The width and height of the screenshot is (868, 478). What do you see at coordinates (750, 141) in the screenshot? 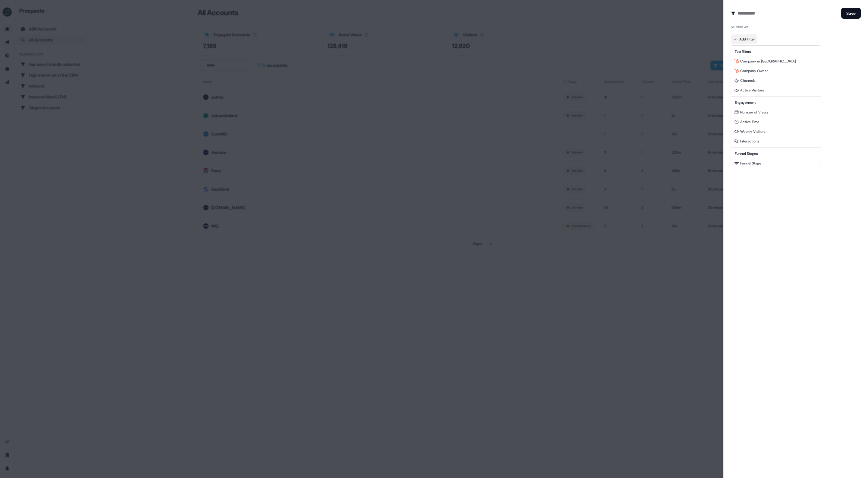
I see `span: Interactions` at bounding box center [750, 141].